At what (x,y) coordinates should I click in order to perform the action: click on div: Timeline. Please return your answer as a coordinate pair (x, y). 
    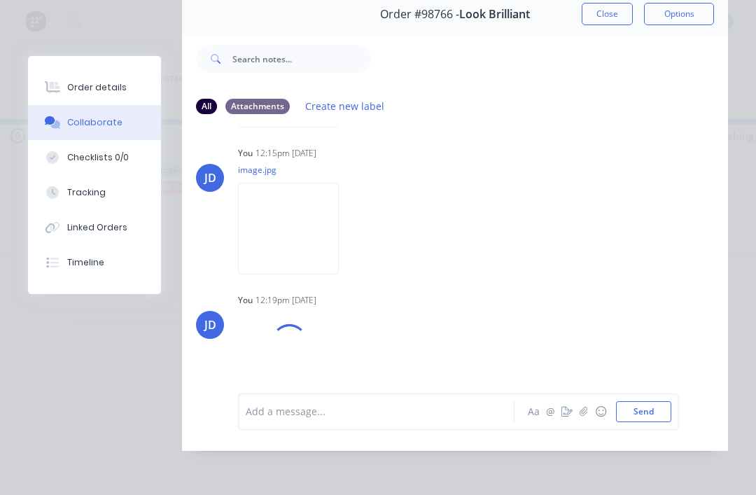
    Looking at the image, I should click on (85, 262).